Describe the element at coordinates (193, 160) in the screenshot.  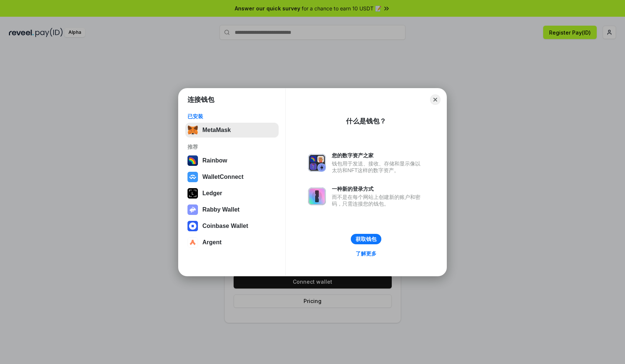
I see `img: svg+xml,%3Csvg%20width%3D%22120%22%20height%3D%22120%22%20viewBox%3D%220%200%20120%20120%22%20fil...` at that location.